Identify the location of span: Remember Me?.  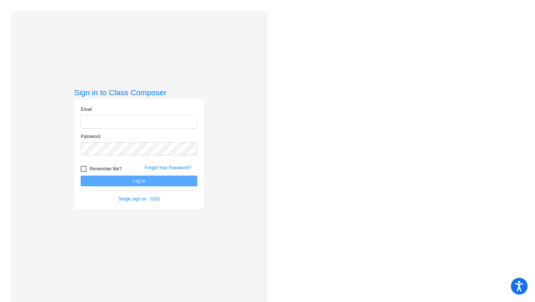
(106, 169).